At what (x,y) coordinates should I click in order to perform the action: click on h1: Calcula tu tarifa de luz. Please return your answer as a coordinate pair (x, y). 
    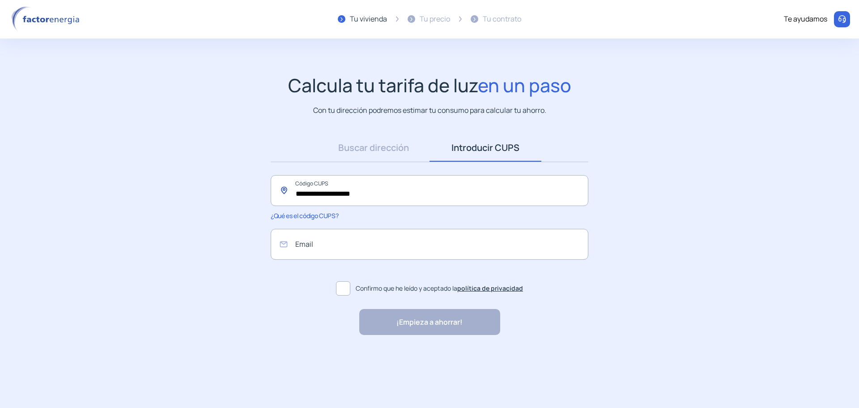
    Looking at the image, I should click on (430, 85).